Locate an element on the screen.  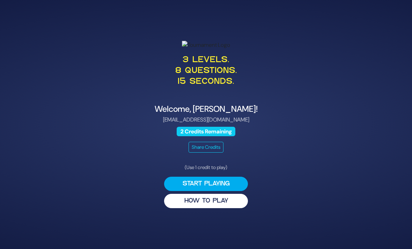
button: Share Credits is located at coordinates (206, 147).